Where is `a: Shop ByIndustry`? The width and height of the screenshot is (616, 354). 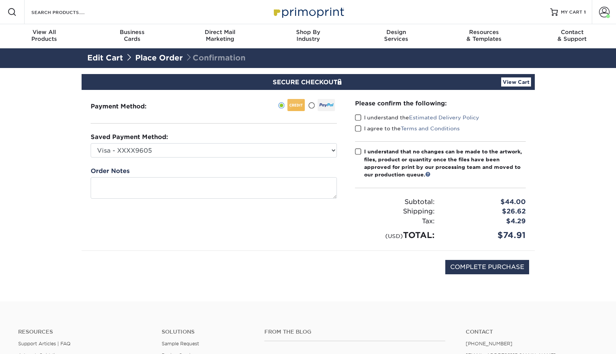 a: Shop ByIndustry is located at coordinates (308, 36).